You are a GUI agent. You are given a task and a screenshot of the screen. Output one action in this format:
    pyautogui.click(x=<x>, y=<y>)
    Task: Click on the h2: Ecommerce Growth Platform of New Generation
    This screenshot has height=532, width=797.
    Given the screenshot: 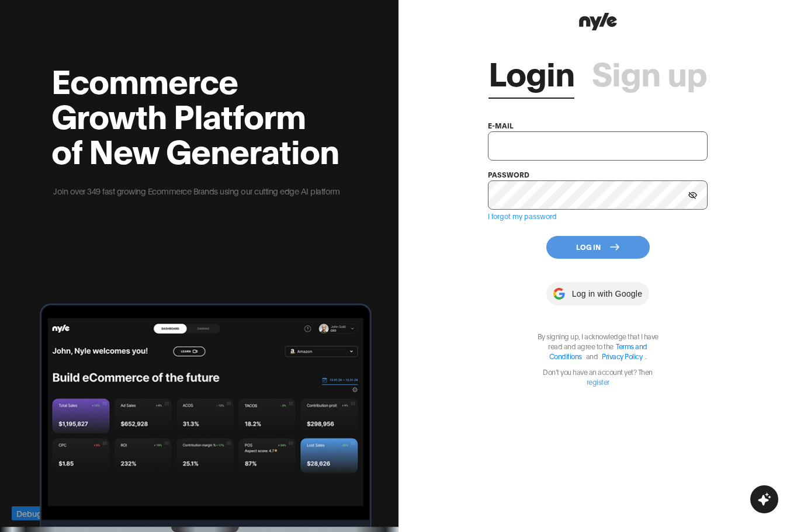 What is the action you would take?
    pyautogui.click(x=197, y=115)
    